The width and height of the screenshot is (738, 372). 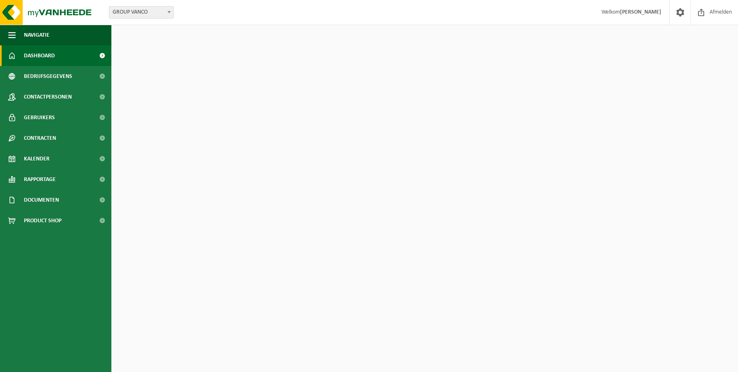 What do you see at coordinates (40, 138) in the screenshot?
I see `span: Contracten` at bounding box center [40, 138].